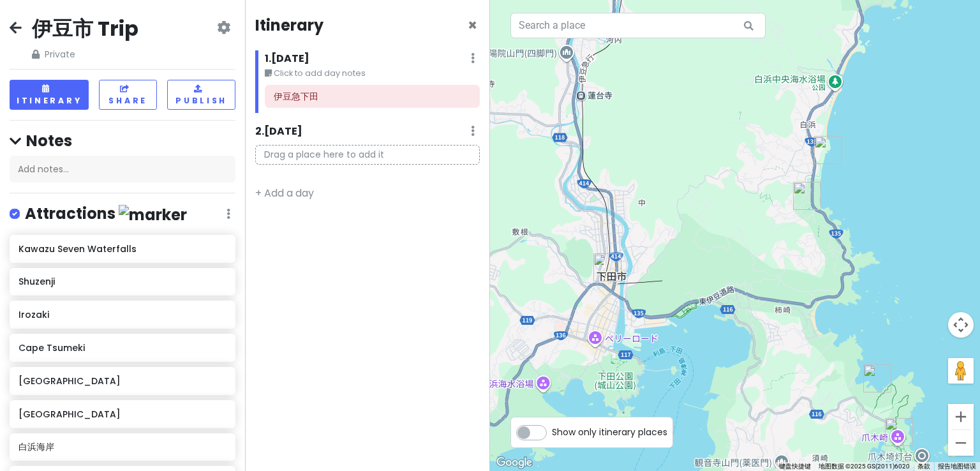  What do you see at coordinates (961, 371) in the screenshot?
I see `button: 将街景小人拖到地图上以打开街景` at bounding box center [961, 371].